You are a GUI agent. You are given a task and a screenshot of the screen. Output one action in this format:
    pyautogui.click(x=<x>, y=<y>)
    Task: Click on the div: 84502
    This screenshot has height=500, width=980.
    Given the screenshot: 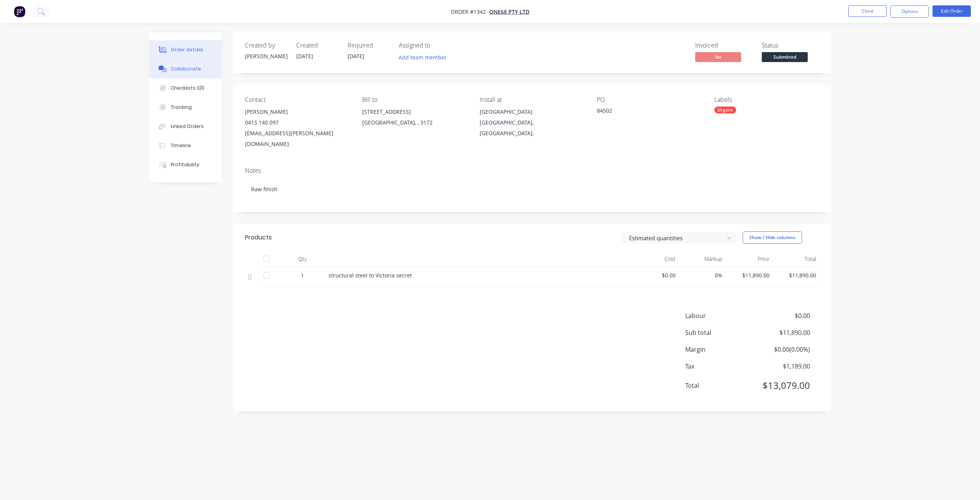 What is the action you would take?
    pyautogui.click(x=645, y=112)
    